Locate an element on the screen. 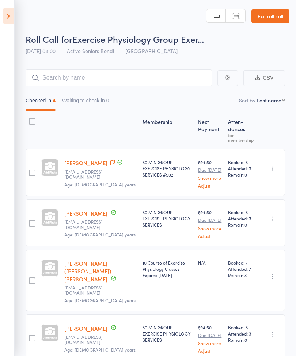 The image size is (296, 356). div: N/A is located at coordinates (210, 262).